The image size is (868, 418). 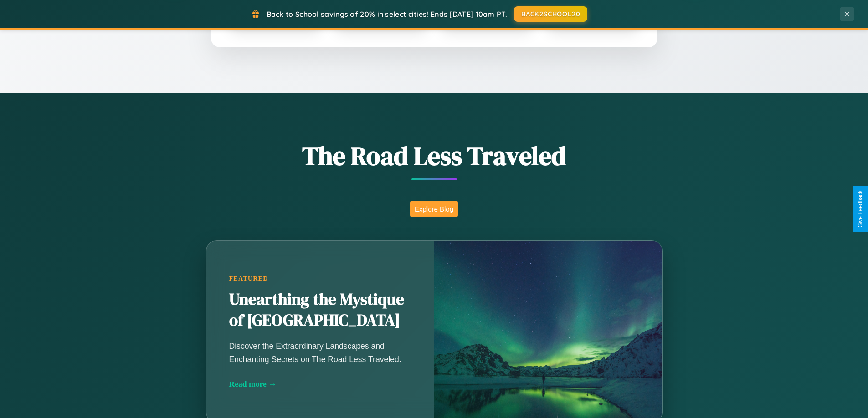 What do you see at coordinates (434, 209) in the screenshot?
I see `button: Explore Blog` at bounding box center [434, 209].